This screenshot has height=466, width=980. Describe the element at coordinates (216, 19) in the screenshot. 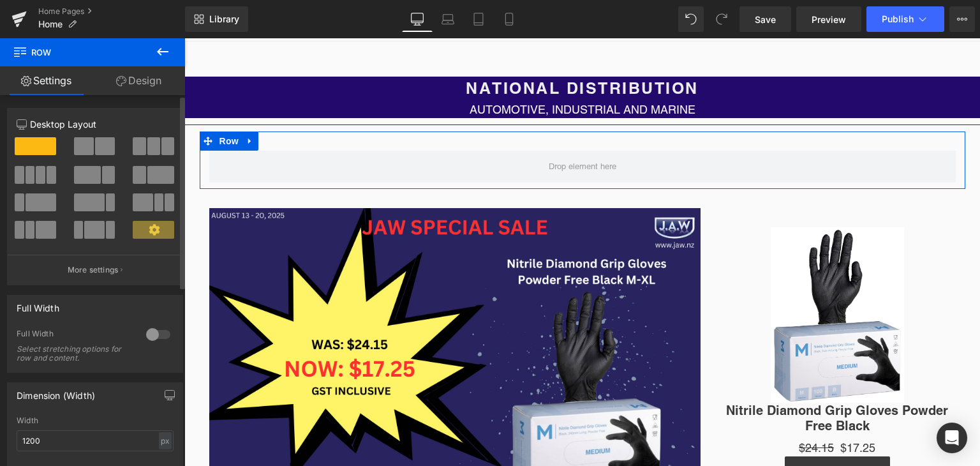

I see `a: New Library` at that location.